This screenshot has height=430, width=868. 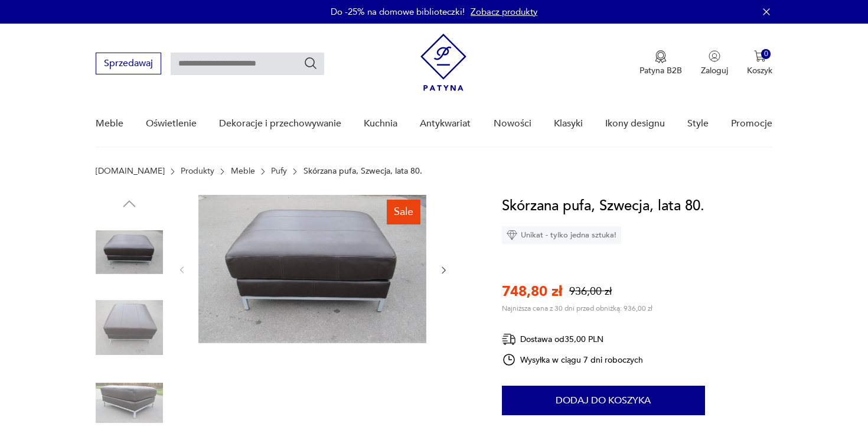 I want to click on img: Ikonka użytkownika, so click(x=715, y=56).